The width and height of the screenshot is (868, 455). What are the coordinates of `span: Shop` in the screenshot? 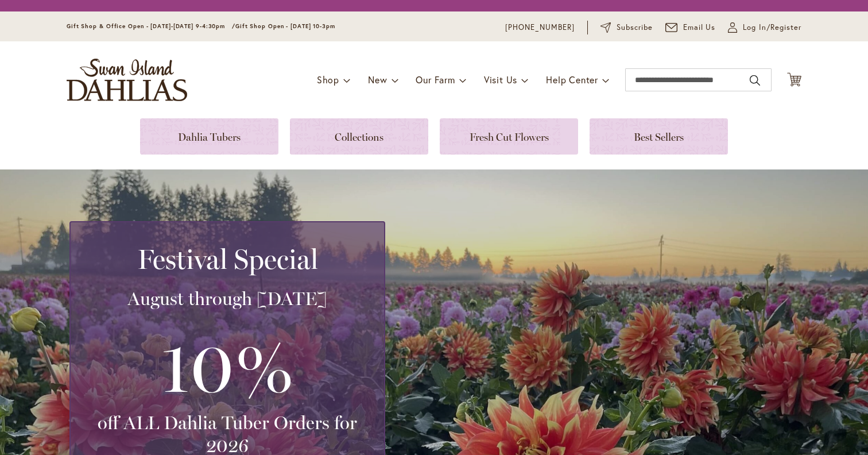 It's located at (328, 79).